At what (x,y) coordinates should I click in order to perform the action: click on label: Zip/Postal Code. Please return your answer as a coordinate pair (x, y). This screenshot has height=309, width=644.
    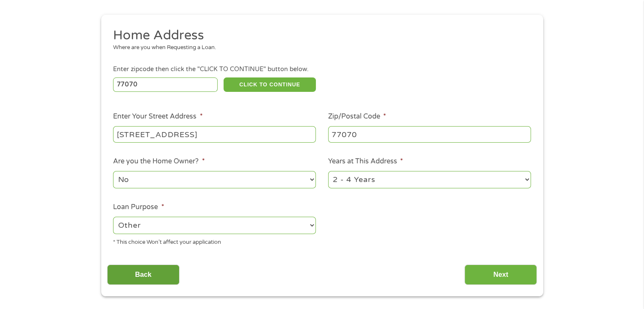
    Looking at the image, I should click on (357, 117).